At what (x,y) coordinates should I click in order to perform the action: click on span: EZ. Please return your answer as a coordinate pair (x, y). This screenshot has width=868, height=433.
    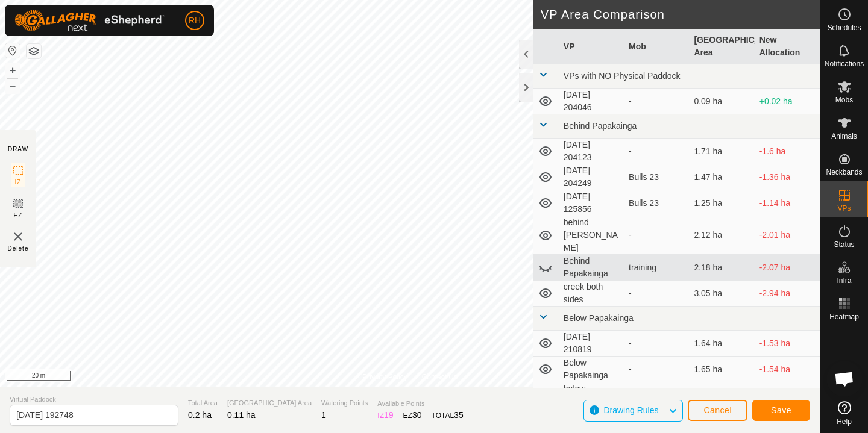
    Looking at the image, I should click on (19, 216).